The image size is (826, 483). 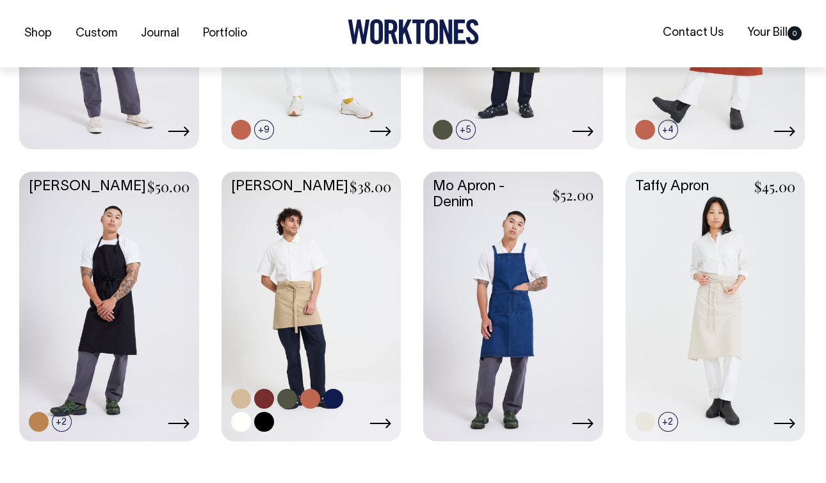 I want to click on span: 0, so click(x=794, y=33).